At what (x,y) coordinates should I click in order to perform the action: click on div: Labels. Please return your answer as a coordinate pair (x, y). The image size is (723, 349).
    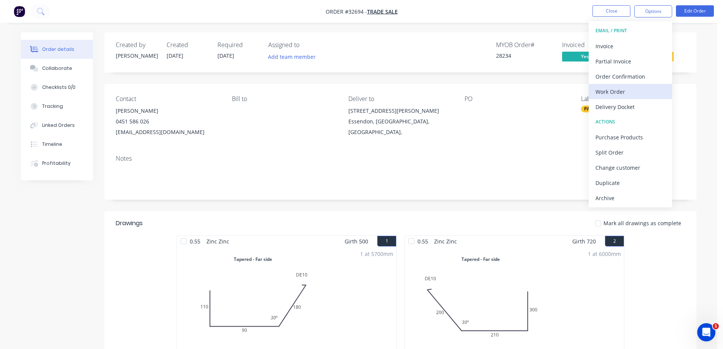
    Looking at the image, I should click on (633, 99).